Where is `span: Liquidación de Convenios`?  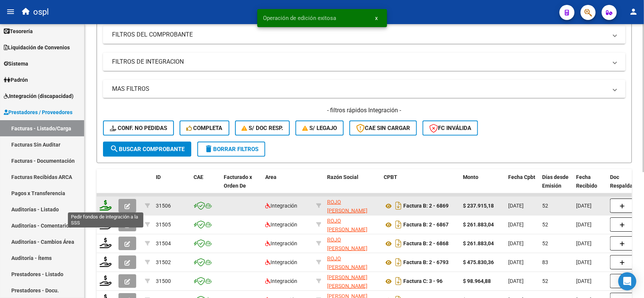
span: Liquidación de Convenios is located at coordinates (37, 48).